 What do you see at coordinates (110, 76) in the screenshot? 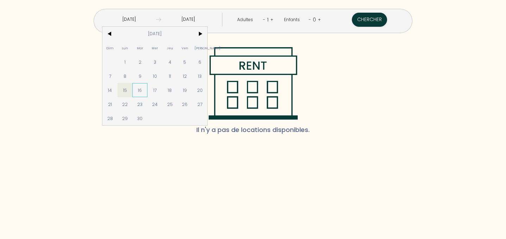
I see `span: 7` at bounding box center [110, 76].